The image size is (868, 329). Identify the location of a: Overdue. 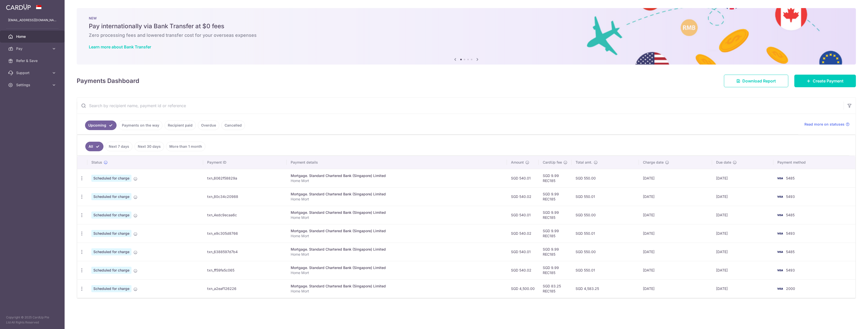
(208, 125).